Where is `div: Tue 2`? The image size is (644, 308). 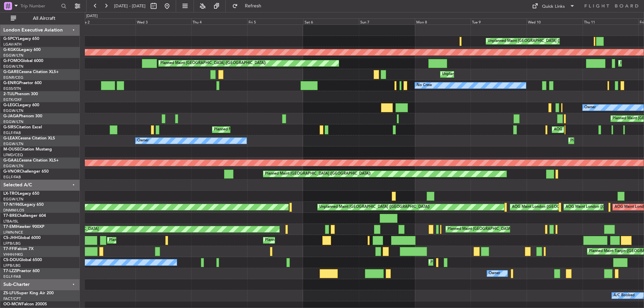 div: Tue 2 is located at coordinates (107, 22).